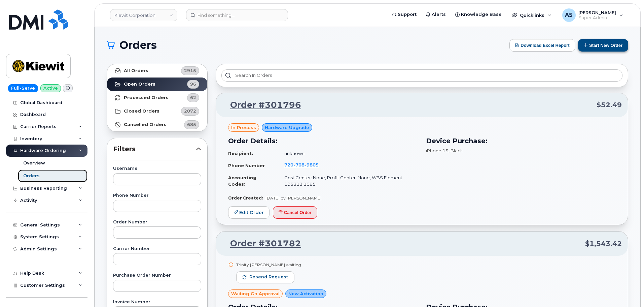 This screenshot has height=307, width=644. What do you see at coordinates (422, 75) in the screenshot?
I see `input: Search in orders` at bounding box center [422, 75].